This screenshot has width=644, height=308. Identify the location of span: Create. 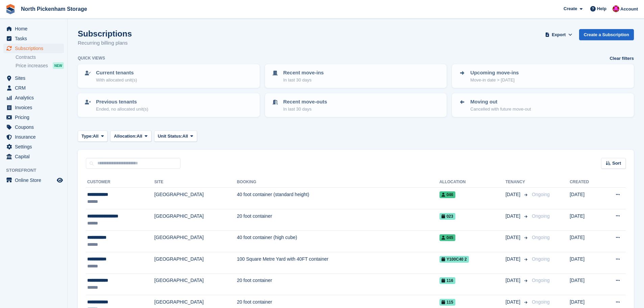
(570, 9).